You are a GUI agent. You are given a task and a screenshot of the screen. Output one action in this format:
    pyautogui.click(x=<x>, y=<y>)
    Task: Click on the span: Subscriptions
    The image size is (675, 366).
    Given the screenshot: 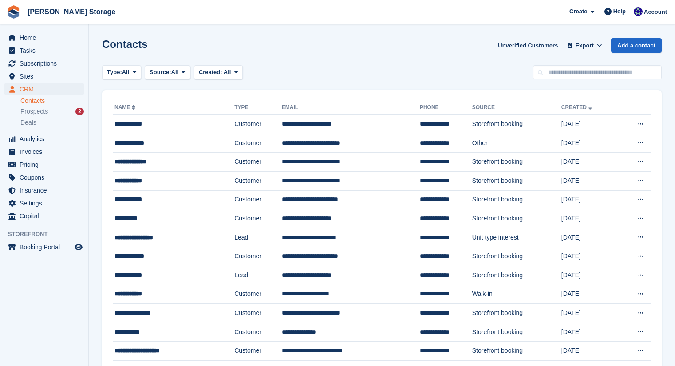 What is the action you would take?
    pyautogui.click(x=46, y=63)
    